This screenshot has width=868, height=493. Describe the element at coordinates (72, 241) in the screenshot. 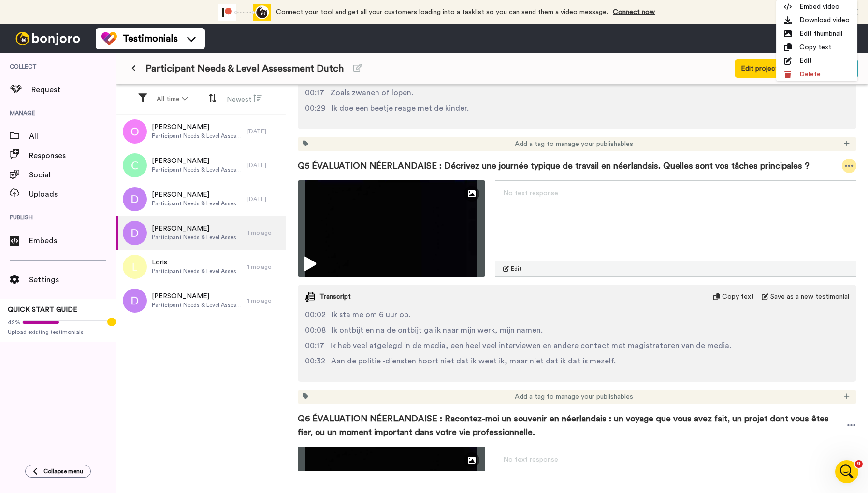

I see `span: Embeds` at that location.